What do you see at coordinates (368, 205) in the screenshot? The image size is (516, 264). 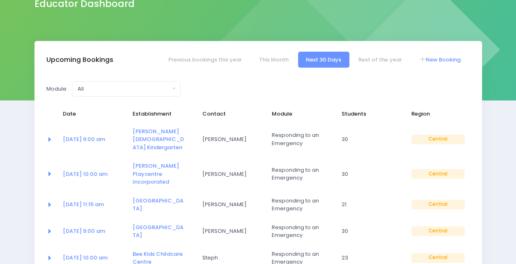 I see `span: 21` at bounding box center [368, 205].